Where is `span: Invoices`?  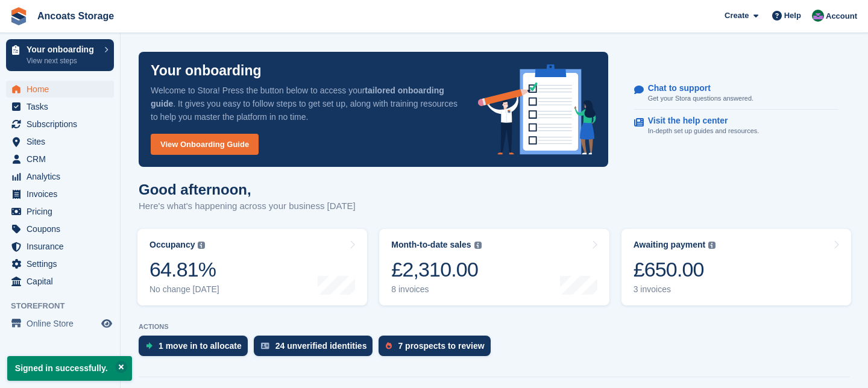
span: Invoices is located at coordinates (62, 194).